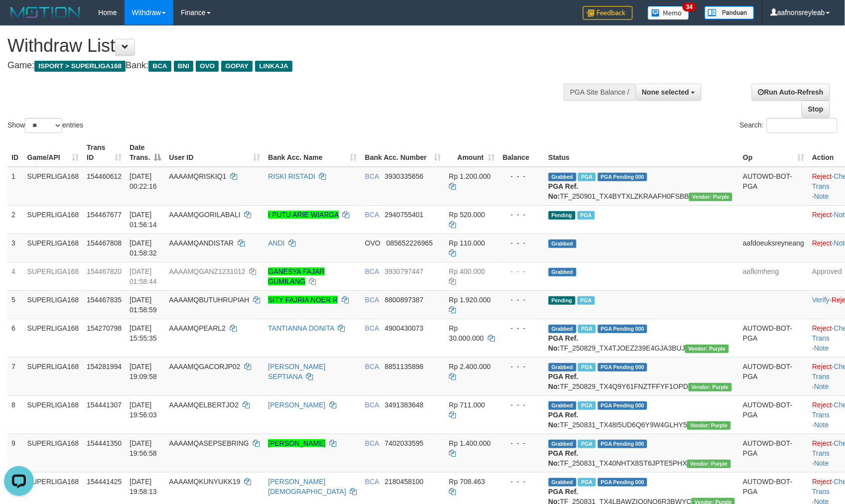 This screenshot has width=845, height=504. What do you see at coordinates (522, 153) in the screenshot?
I see `th: Balance` at bounding box center [522, 153].